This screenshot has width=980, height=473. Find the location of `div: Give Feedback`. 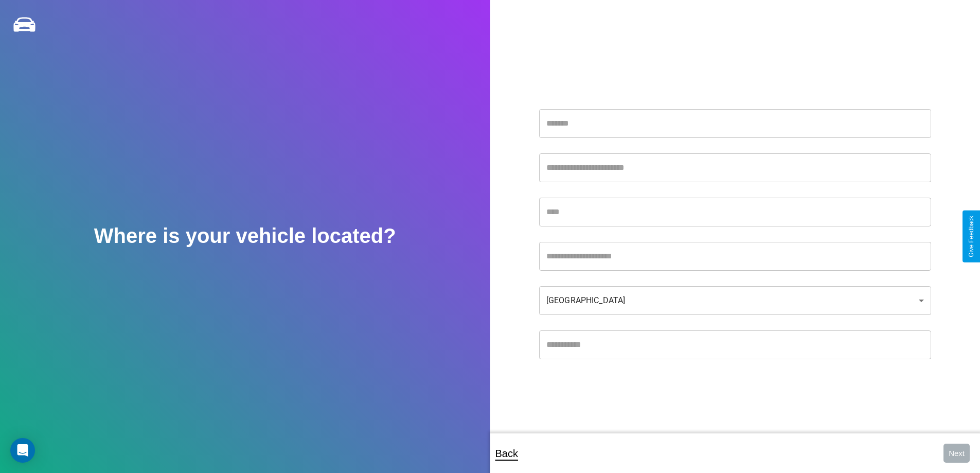

div: Give Feedback is located at coordinates (971, 236).